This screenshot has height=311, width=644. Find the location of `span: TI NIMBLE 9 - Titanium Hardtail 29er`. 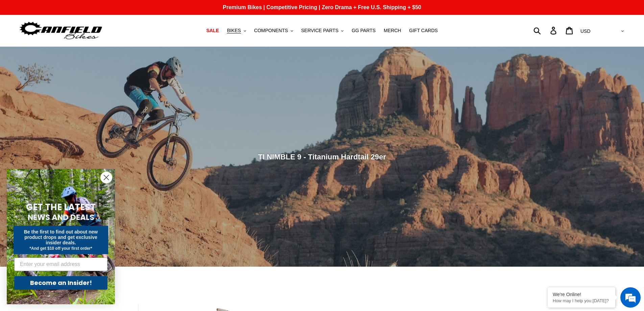

span: TI NIMBLE 9 - Titanium Hardtail 29er is located at coordinates (322, 156).